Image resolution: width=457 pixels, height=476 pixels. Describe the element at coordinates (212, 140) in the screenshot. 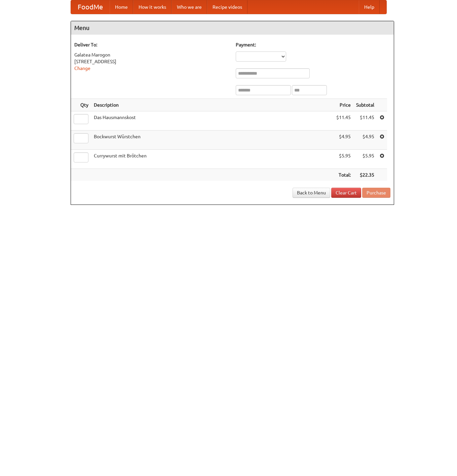

I see `td: Bockwurst Würstchen` at that location.